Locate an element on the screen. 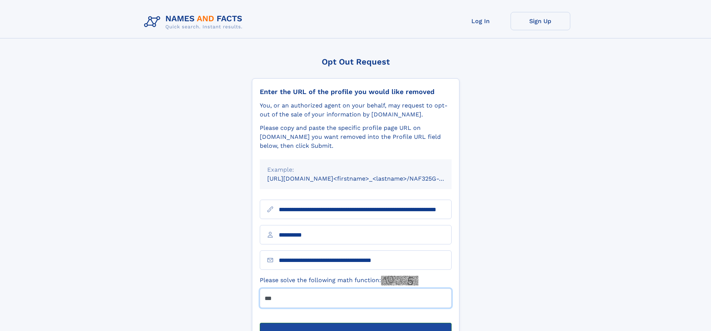 Image resolution: width=711 pixels, height=331 pixels. div: Example: is located at coordinates (356, 170).